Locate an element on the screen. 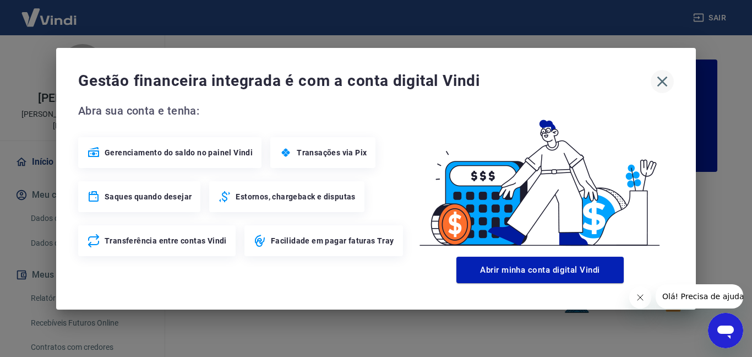 The height and width of the screenshot is (357, 752). span: Abra sua conta e tenha: is located at coordinates (242, 111).